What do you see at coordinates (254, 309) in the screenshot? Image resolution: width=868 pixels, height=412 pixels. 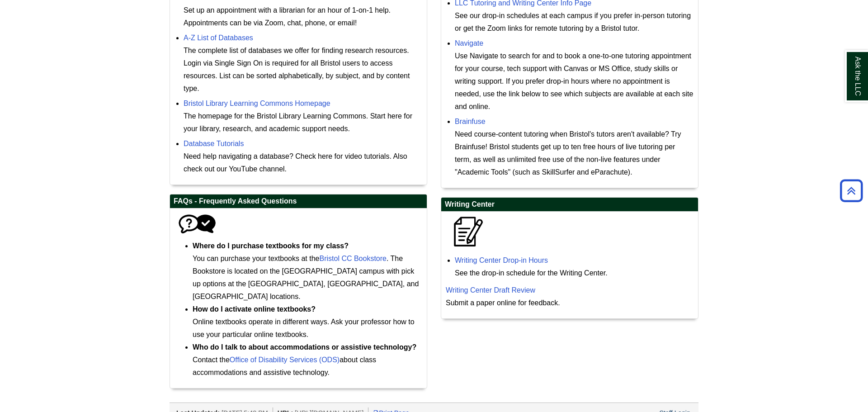 I see `strong: How do I activate online textbooks?` at bounding box center [254, 309].